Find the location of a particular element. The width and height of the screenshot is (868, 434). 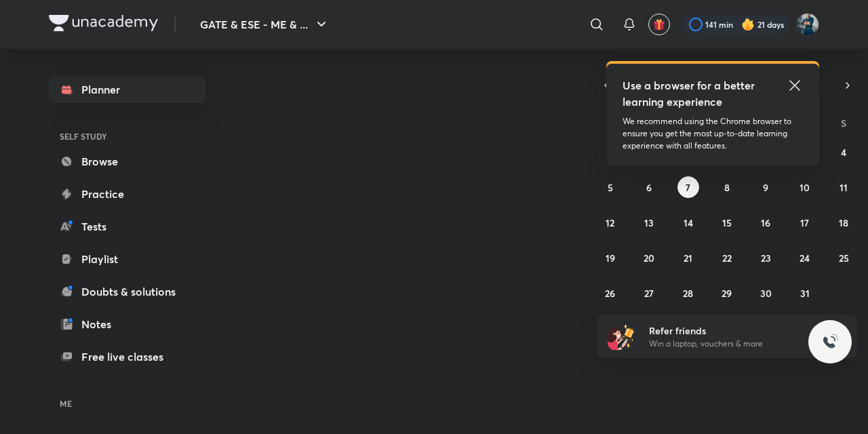

abbr: October 4, 2025 is located at coordinates (844, 152).